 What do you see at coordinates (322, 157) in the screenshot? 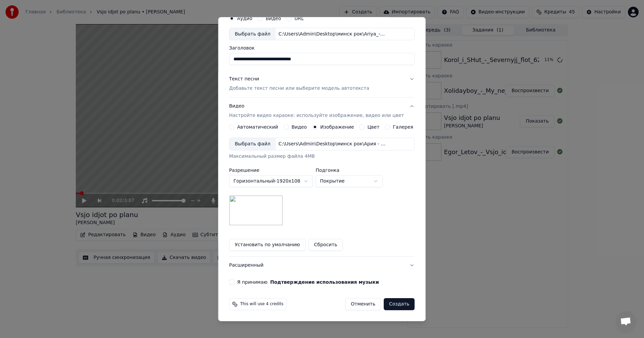
I see `div: Максимальный размер файла 4MB` at bounding box center [322, 157].